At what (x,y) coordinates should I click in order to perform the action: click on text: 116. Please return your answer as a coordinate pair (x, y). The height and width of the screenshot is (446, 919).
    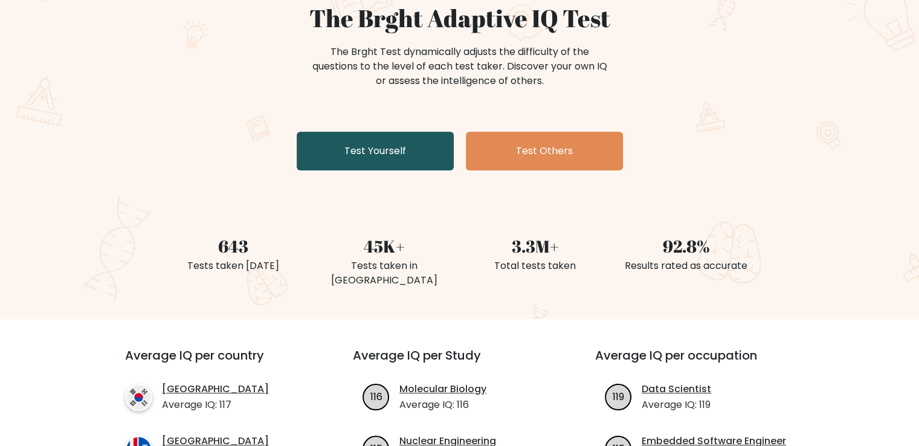
    Looking at the image, I should click on (377, 396).